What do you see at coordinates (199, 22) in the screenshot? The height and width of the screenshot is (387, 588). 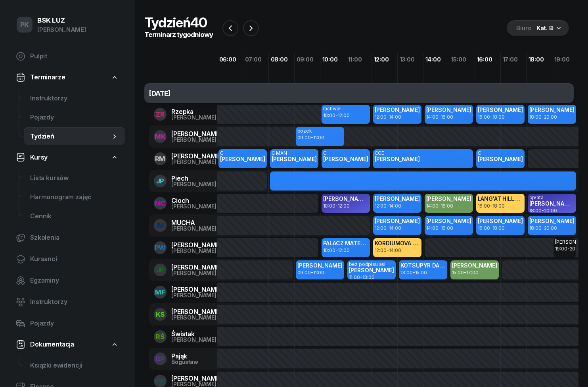 I see `span: 40` at bounding box center [199, 22].